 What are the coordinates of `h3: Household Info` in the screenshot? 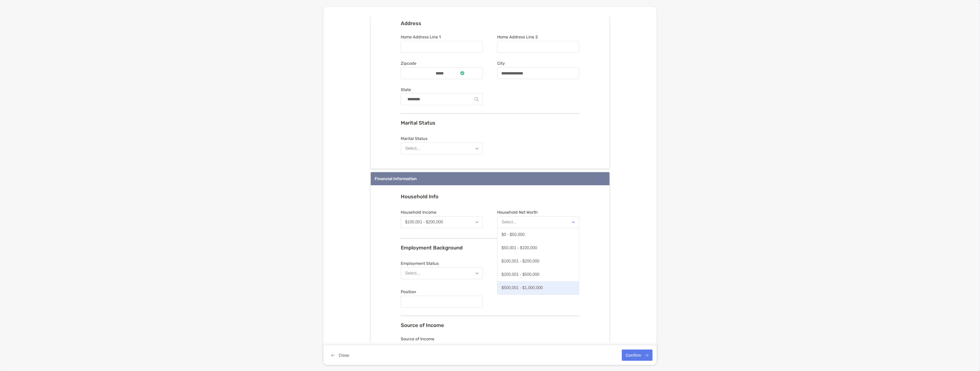 It's located at (490, 197).